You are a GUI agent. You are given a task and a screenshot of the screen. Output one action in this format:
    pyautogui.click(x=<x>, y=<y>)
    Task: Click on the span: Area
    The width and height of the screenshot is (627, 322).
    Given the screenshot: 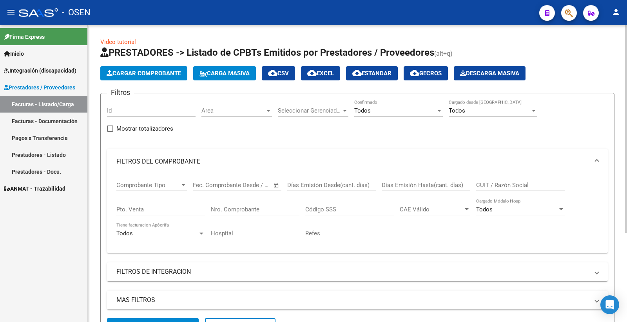 What is the action you would take?
    pyautogui.click(x=233, y=111)
    